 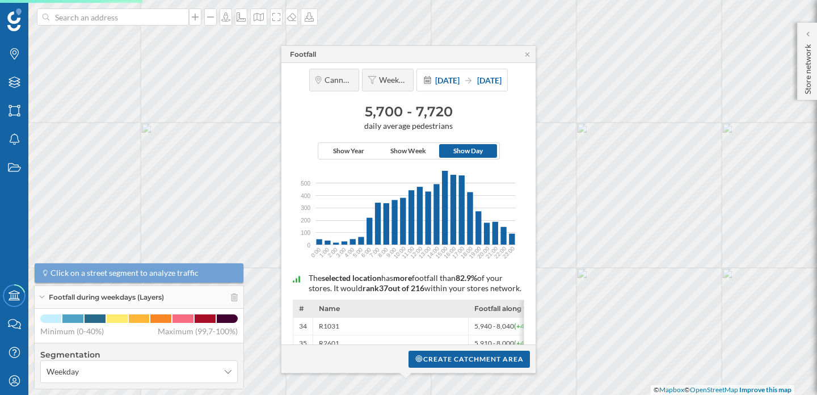 What do you see at coordinates (303, 326) in the screenshot?
I see `span: 34` at bounding box center [303, 326].